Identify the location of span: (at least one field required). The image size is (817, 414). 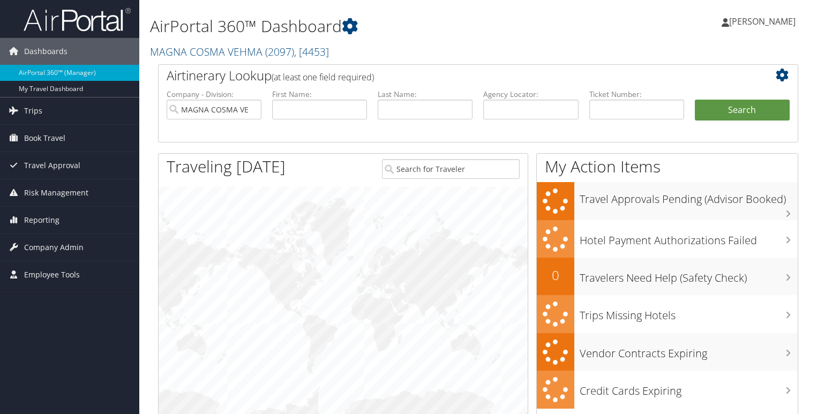
(323, 77).